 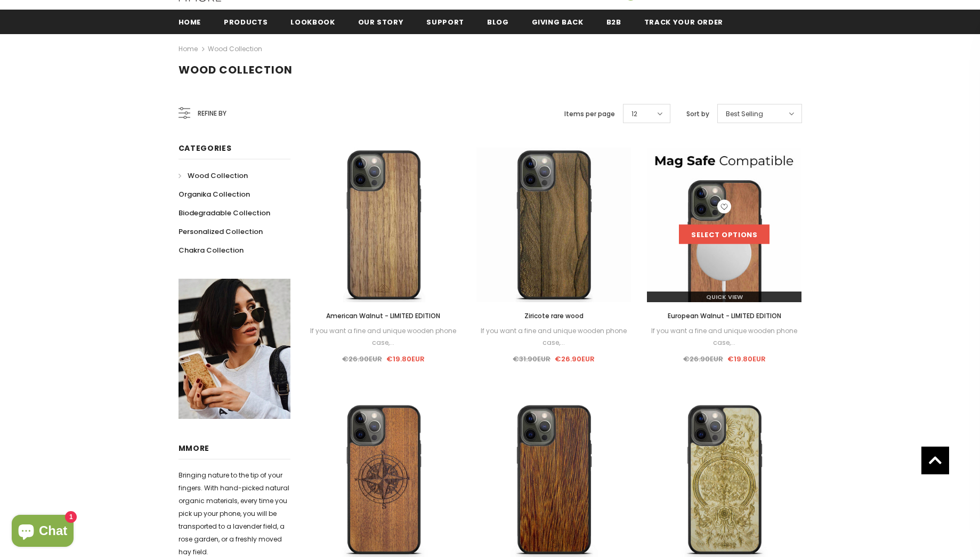 What do you see at coordinates (684, 22) in the screenshot?
I see `a: Track your order` at bounding box center [684, 22].